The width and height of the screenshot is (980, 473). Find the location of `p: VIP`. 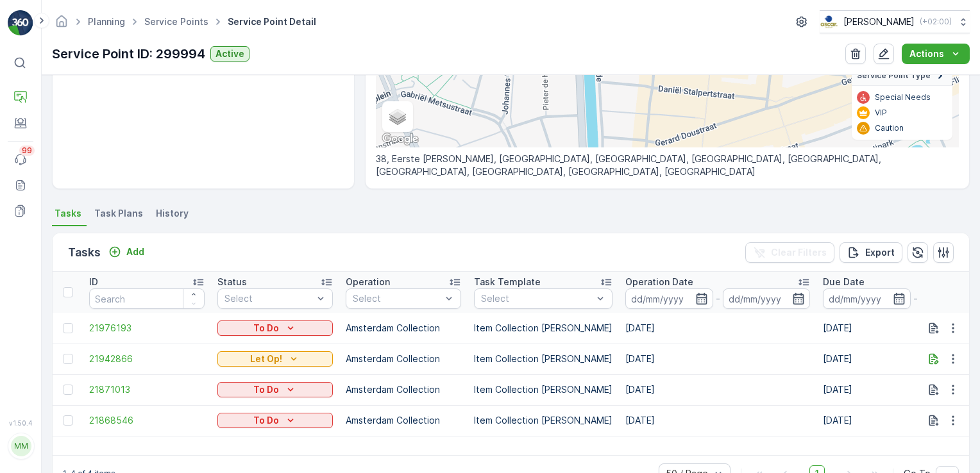

p: VIP is located at coordinates (881, 113).